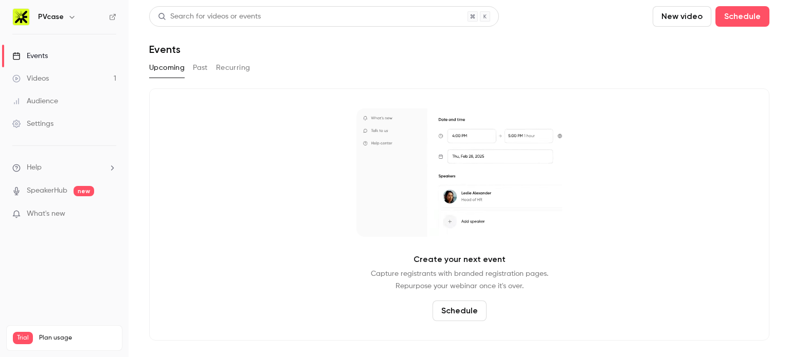 This screenshot has height=357, width=790. What do you see at coordinates (77, 338) in the screenshot?
I see `span: Plan usage` at bounding box center [77, 338].